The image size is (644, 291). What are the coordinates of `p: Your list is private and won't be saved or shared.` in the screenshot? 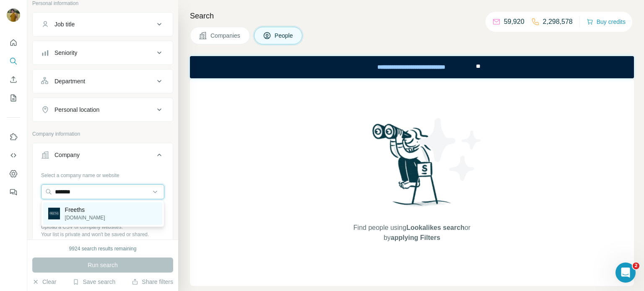 It's located at (103, 235).